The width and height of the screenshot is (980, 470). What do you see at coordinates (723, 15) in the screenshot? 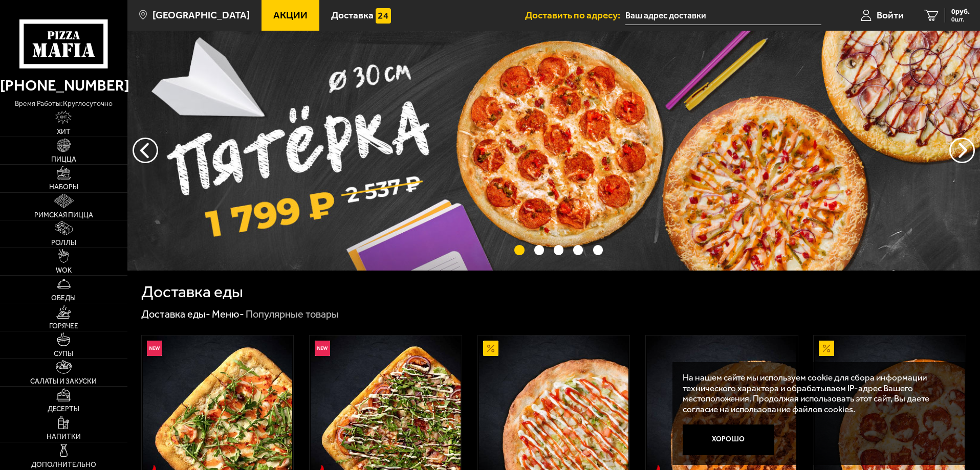
I see `input: Ваш адрес доставки` at bounding box center [723, 15].